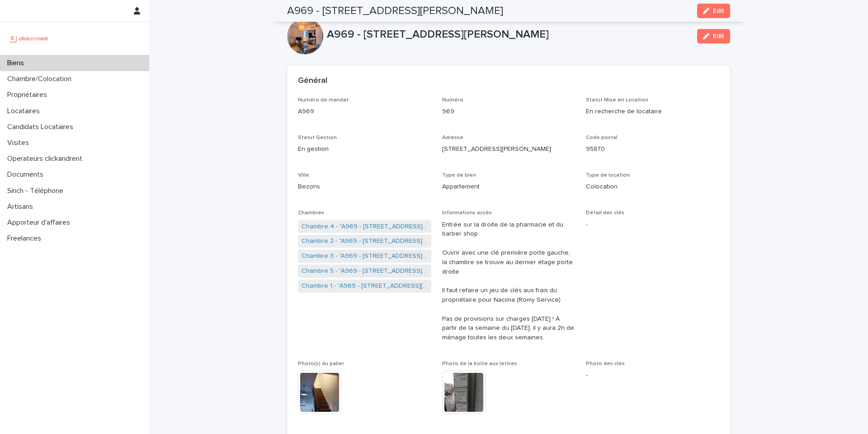 This screenshot has width=868, height=434. What do you see at coordinates (318, 138) in the screenshot?
I see `span: Statut Gestion` at bounding box center [318, 138].